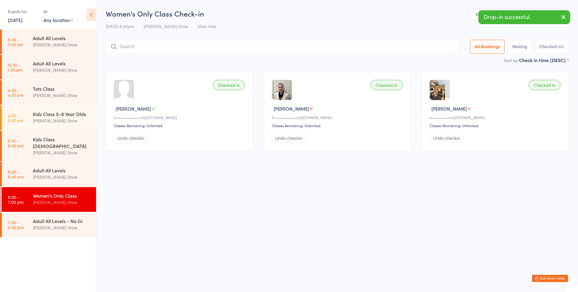 This screenshot has width=578, height=292. I want to click on time: 7:00 - 8:00 pm, so click(16, 224).